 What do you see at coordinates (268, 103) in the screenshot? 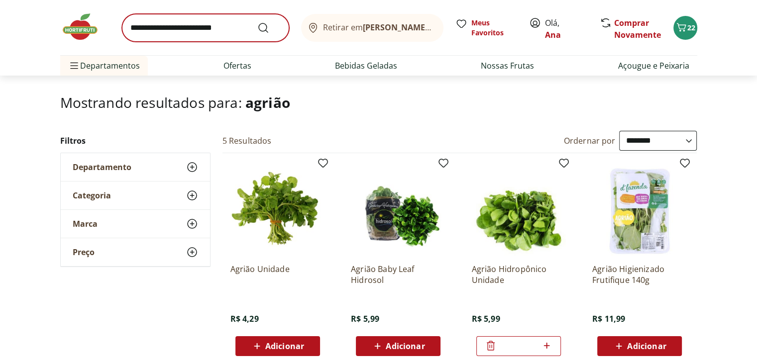
I see `span: agrião` at bounding box center [268, 103].